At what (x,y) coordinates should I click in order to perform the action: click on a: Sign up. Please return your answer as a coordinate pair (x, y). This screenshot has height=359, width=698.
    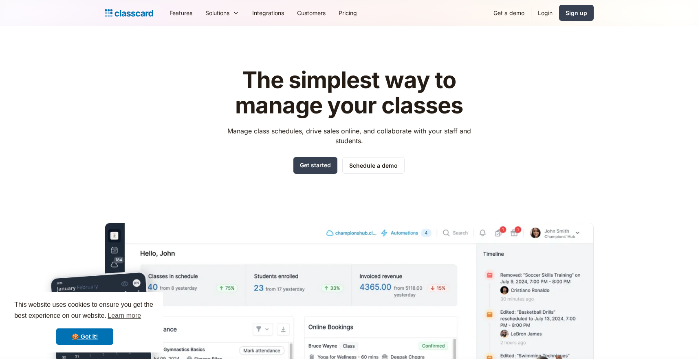
    Looking at the image, I should click on (576, 13).